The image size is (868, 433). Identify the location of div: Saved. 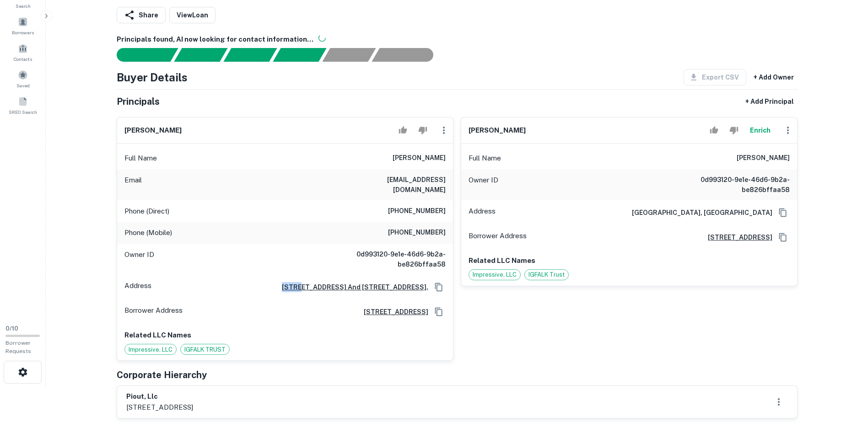
(23, 79).